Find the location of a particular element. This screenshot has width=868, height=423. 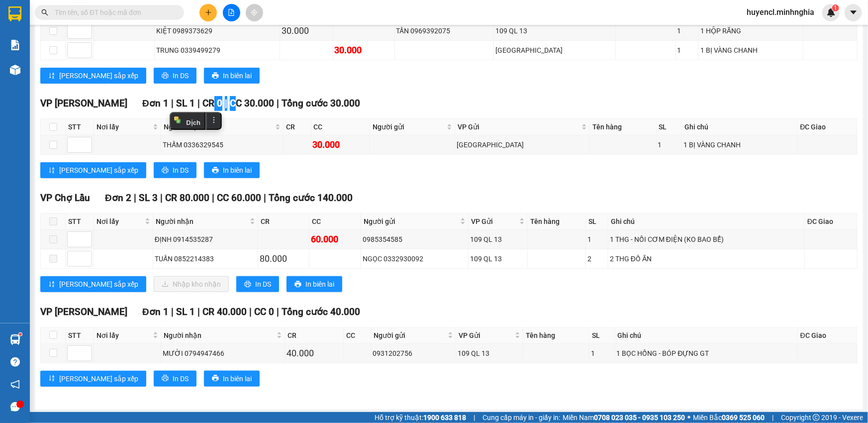

span: huyencl.minhnghia is located at coordinates (780, 12).